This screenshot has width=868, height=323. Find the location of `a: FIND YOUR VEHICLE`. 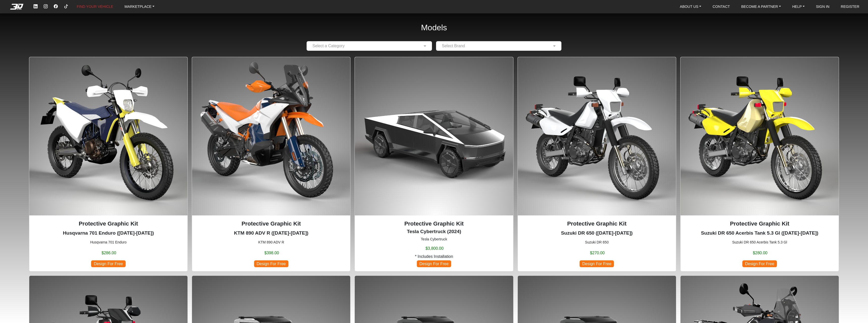

a: FIND YOUR VEHICLE is located at coordinates (95, 7).